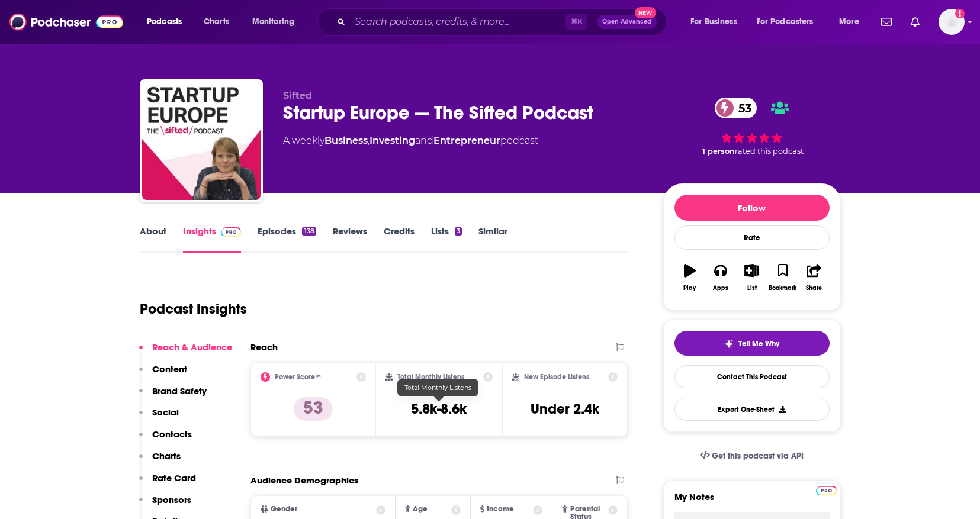 The height and width of the screenshot is (519, 980). Describe the element at coordinates (346, 140) in the screenshot. I see `a: Business` at that location.